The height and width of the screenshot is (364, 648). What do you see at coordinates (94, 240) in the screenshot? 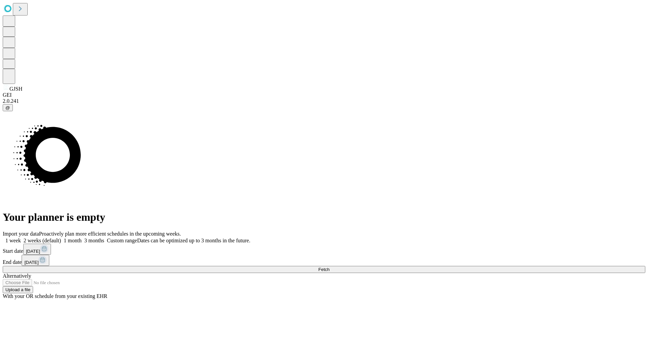
I see `span: 3 months` at bounding box center [94, 240].